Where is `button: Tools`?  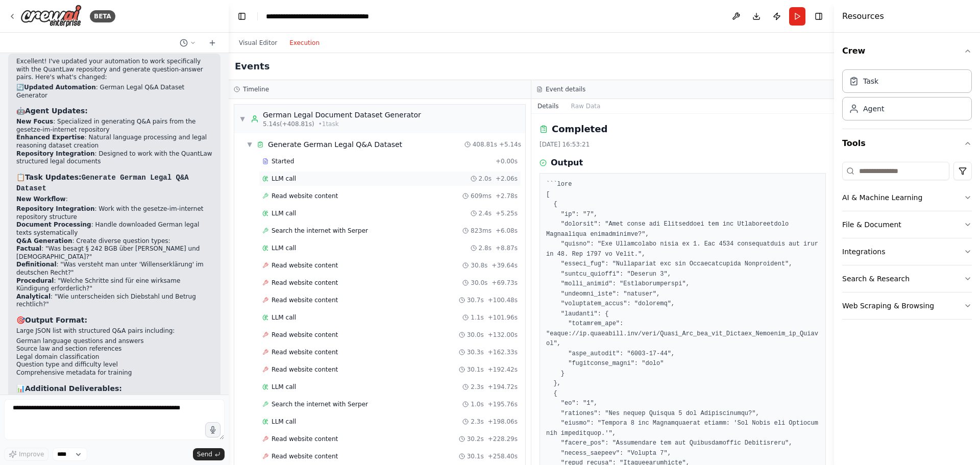 button: Tools is located at coordinates (907, 144).